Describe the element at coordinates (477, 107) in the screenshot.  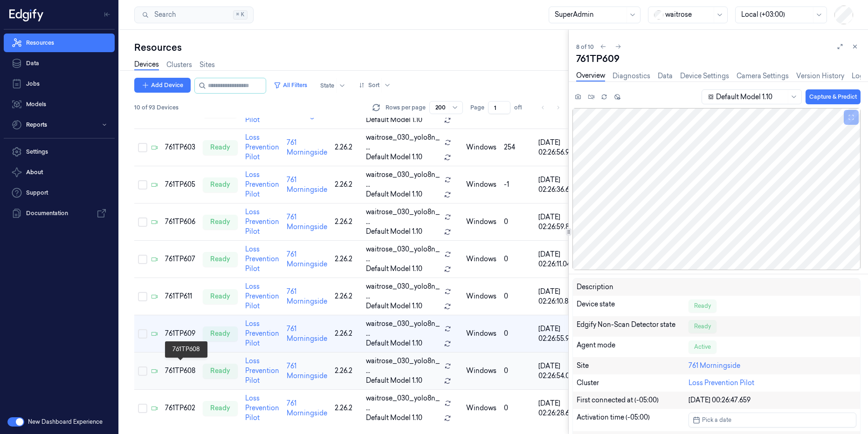
I see `span: Page` at that location.